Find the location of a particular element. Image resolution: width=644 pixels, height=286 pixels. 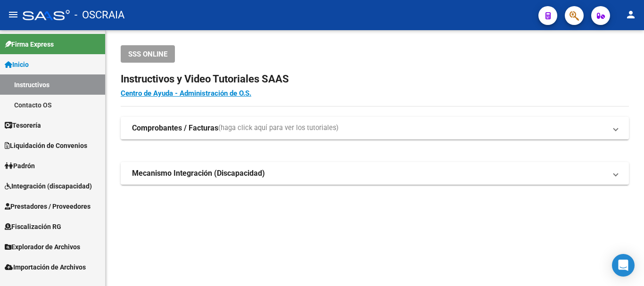

strong: Mecanismo Integración (Discapacidad) is located at coordinates (198, 174).